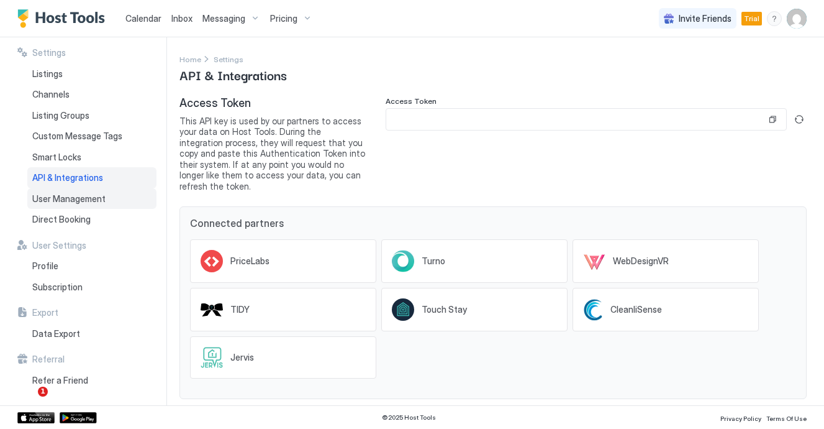 The height and width of the screenshot is (429, 824). Describe the element at coordinates (741, 418) in the screenshot. I see `span: Privacy Policy` at that location.